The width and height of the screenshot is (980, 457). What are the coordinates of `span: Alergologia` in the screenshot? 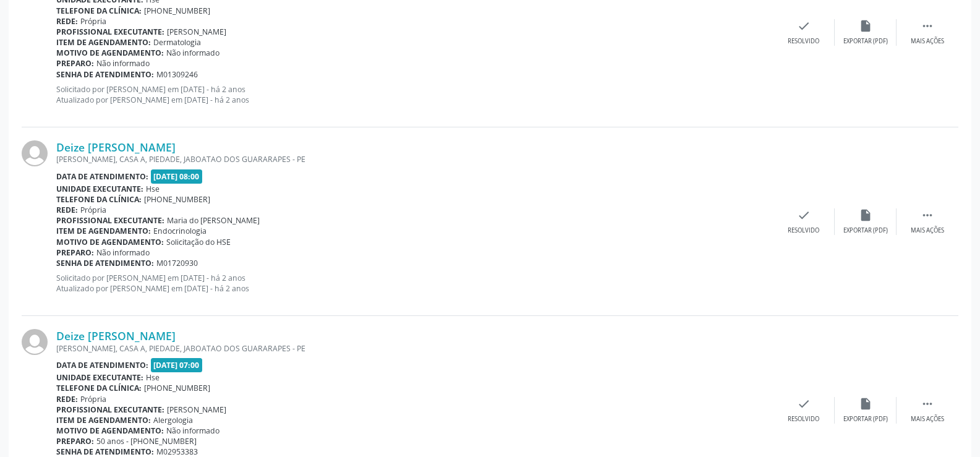 It's located at (173, 419).